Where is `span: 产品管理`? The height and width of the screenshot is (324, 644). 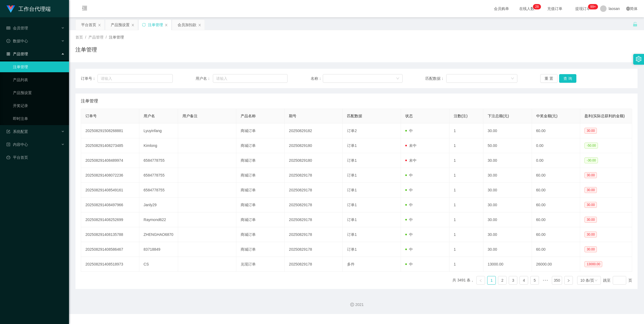
span: 产品管理 is located at coordinates (96, 37).